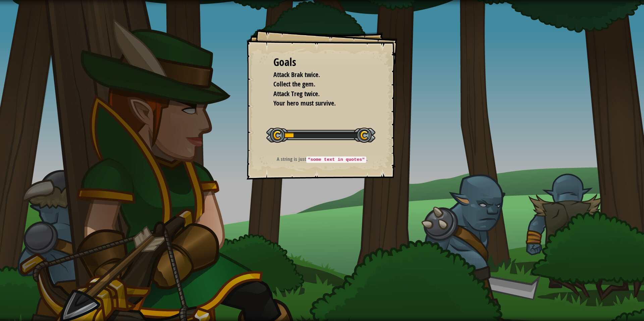 Image resolution: width=644 pixels, height=321 pixels. I want to click on div: Goals, so click(322, 63).